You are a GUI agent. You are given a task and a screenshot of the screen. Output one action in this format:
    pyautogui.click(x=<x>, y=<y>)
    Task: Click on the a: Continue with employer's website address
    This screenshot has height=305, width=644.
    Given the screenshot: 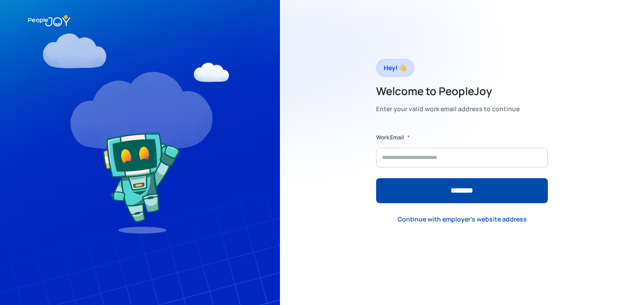 What is the action you would take?
    pyautogui.click(x=462, y=219)
    